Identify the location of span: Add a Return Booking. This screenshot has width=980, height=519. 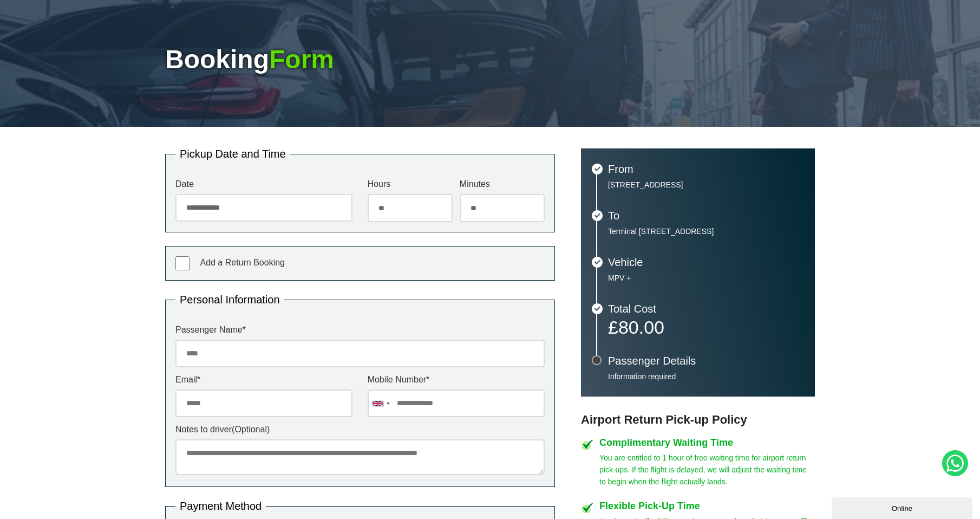
(242, 262).